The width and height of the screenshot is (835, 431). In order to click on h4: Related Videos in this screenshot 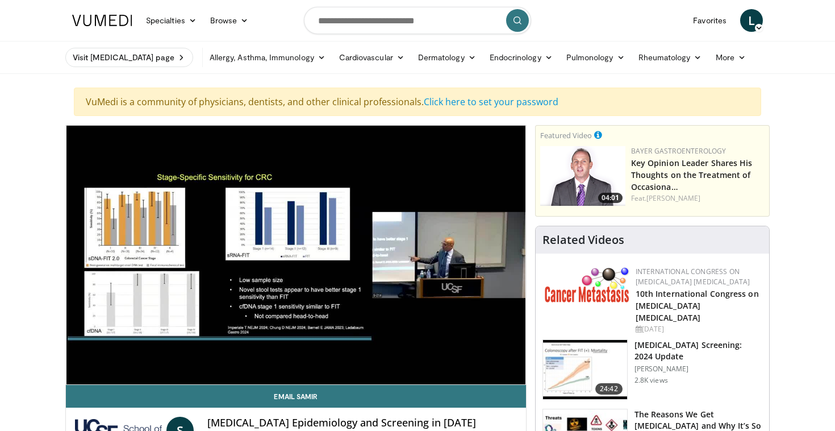, I will do `click(583, 240)`.